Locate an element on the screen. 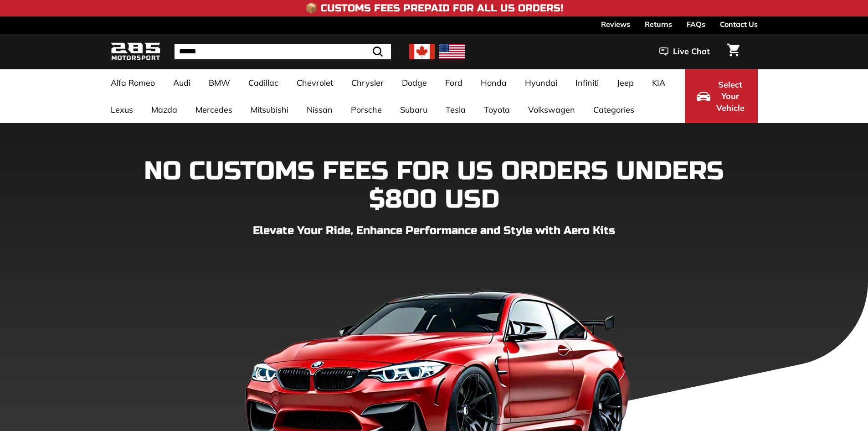 Image resolution: width=868 pixels, height=431 pixels. button: Select Your Vehicle is located at coordinates (722, 96).